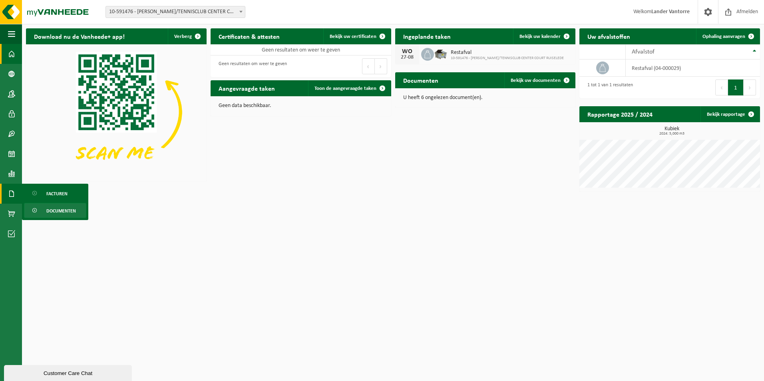  Describe the element at coordinates (608, 87) in the screenshot. I see `div: 1 tot 1 van 1 resultaten` at that location.